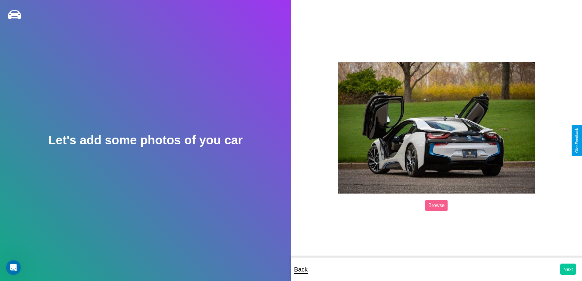 The image size is (582, 281). Describe the element at coordinates (437, 127) in the screenshot. I see `img: posted` at that location.